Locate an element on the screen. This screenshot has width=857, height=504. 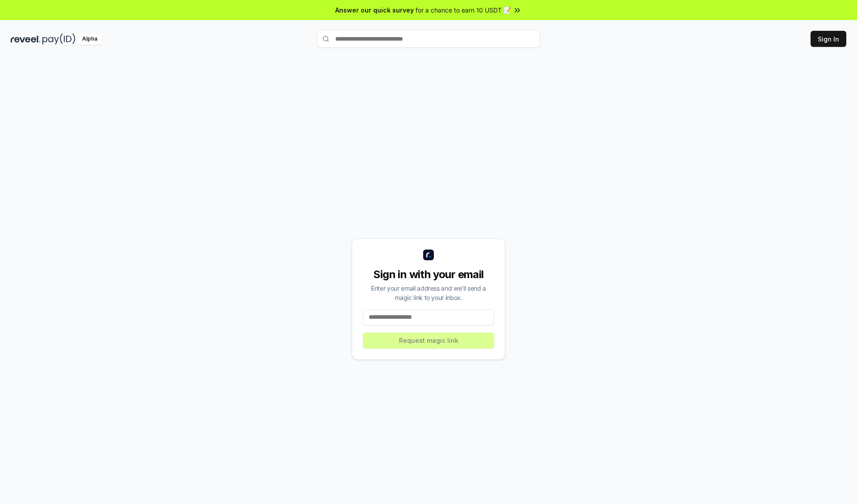
img: logo_small is located at coordinates (428, 255).